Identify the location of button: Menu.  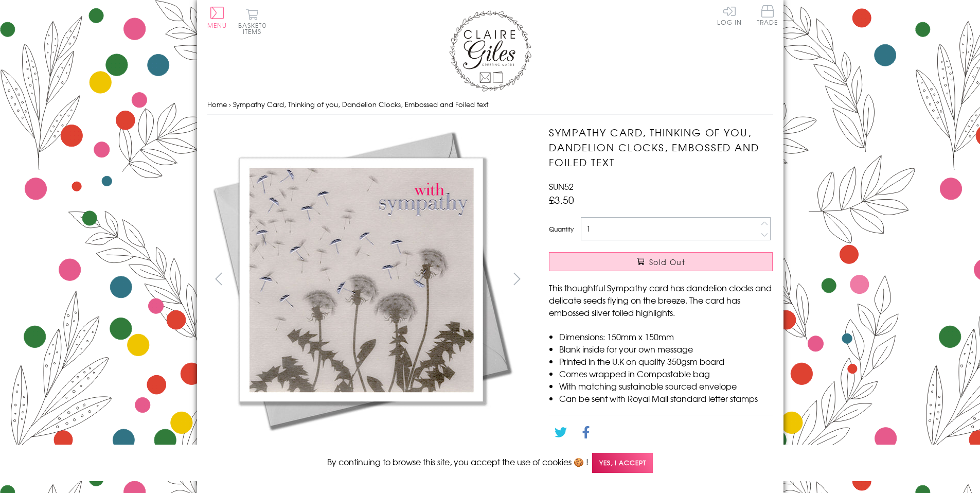
(218, 18).